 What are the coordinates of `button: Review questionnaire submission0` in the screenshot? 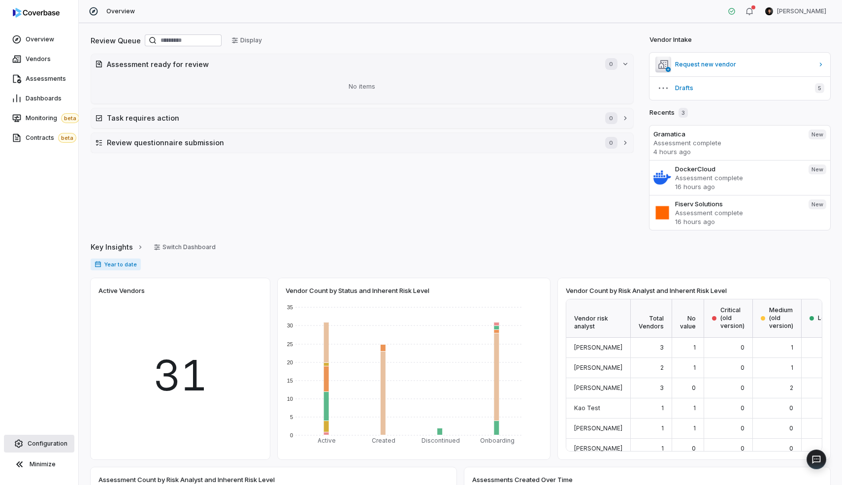 It's located at (362, 143).